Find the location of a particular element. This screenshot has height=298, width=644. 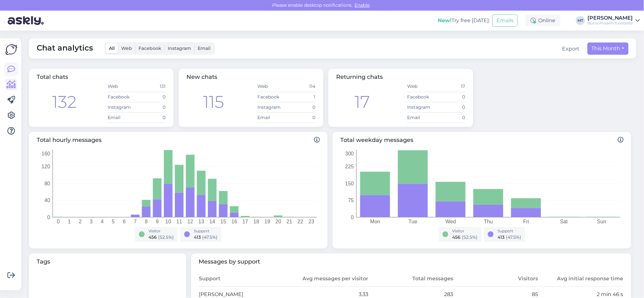

span: Enable is located at coordinates (362, 5).